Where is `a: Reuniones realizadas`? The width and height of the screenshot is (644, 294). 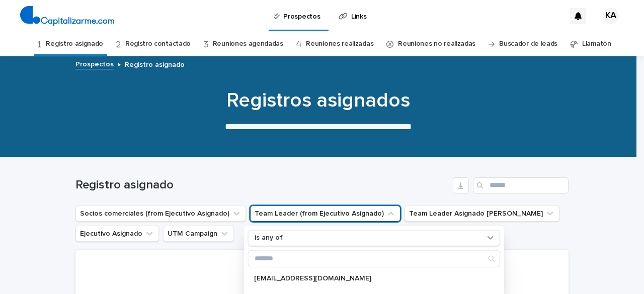
a: Reuniones realizadas is located at coordinates (339, 44).